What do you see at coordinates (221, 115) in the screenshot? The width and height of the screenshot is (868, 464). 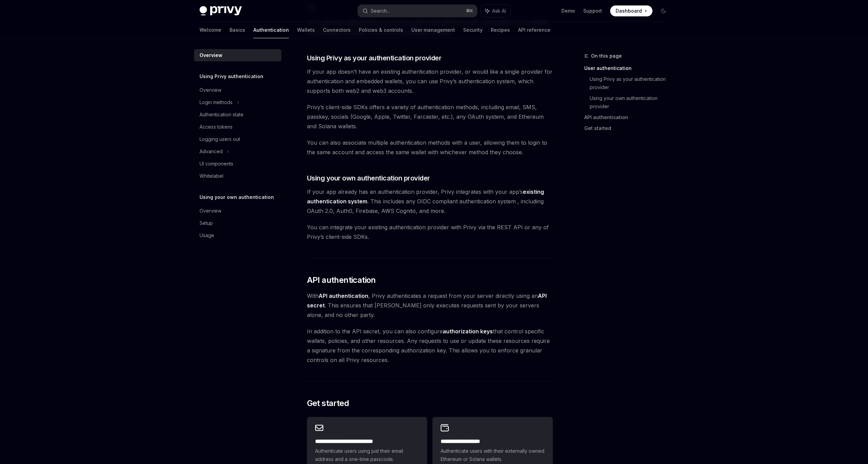 I see `div: Authentication state` at bounding box center [221, 115].